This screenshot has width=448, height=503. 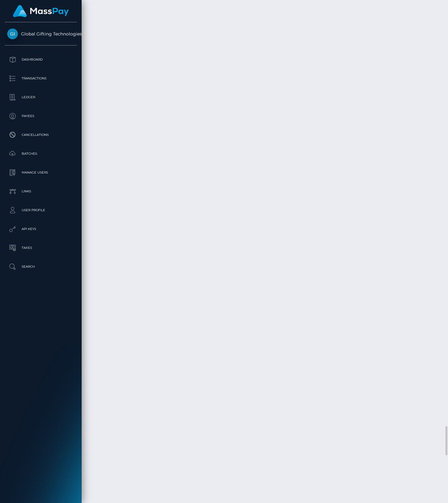 I want to click on a: Payees, so click(x=41, y=116).